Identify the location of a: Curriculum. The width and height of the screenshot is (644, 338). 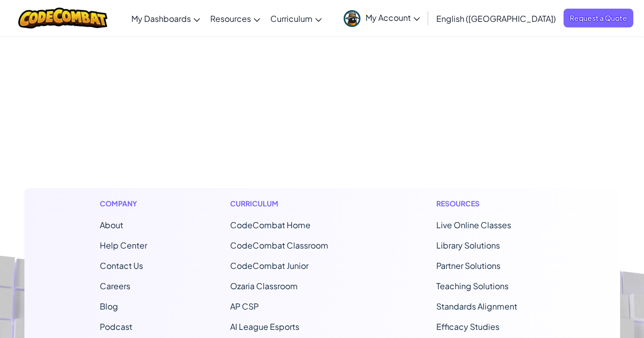
(296, 19).